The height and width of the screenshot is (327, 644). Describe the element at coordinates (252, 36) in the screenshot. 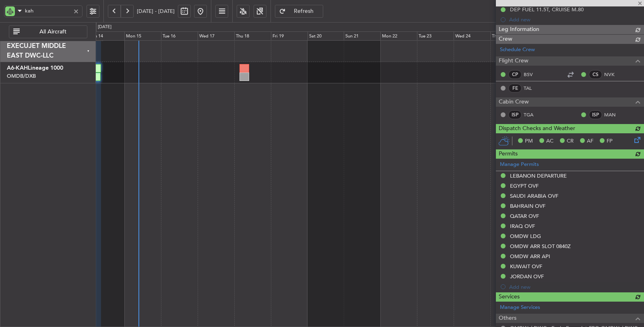

I see `div: Thu 18` at that location.